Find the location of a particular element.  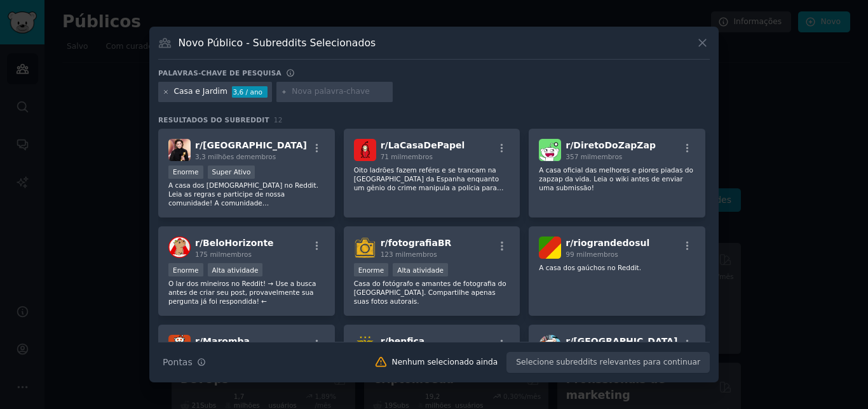

font: LaCasaDePapel is located at coordinates (426, 146).